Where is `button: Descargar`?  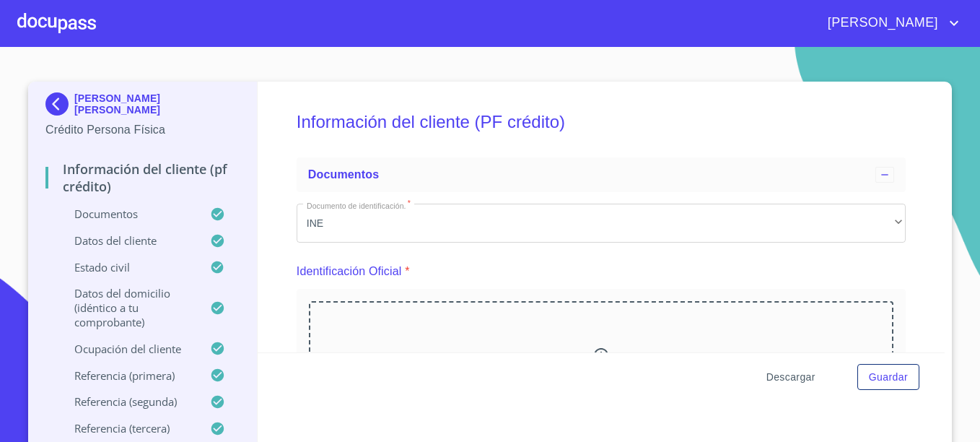 button: Descargar is located at coordinates (791, 377).